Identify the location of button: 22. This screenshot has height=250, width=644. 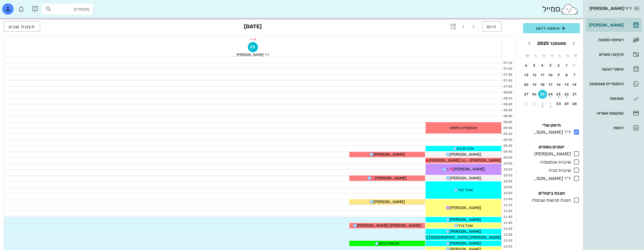
(567, 94).